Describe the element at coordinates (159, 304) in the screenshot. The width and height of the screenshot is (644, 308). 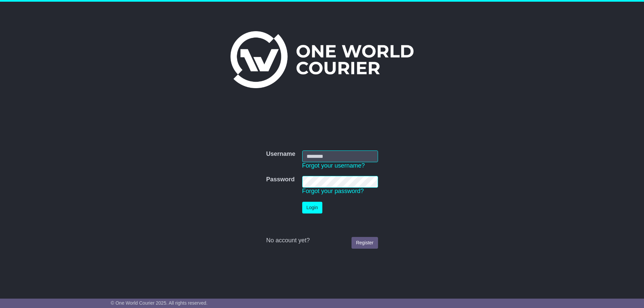
I see `span: © One World Courier 2025. All rights reserved.` at that location.